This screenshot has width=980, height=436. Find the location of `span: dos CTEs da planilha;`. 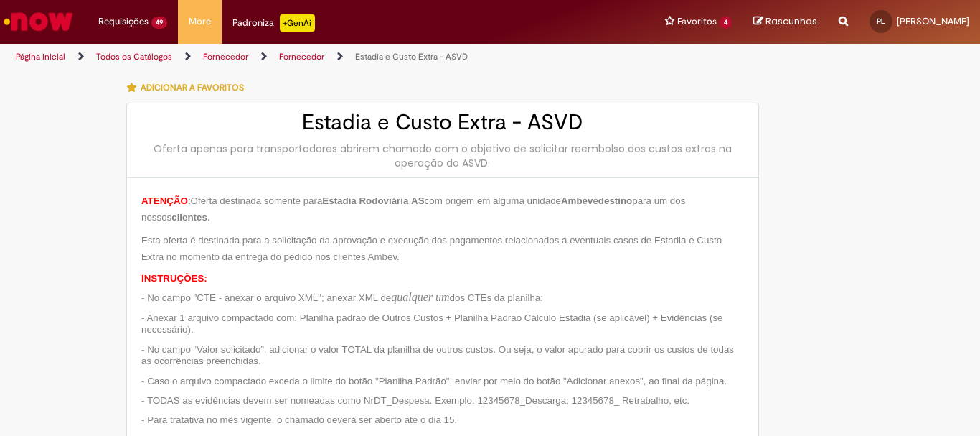

span: dos CTEs da planilha; is located at coordinates (496, 297).